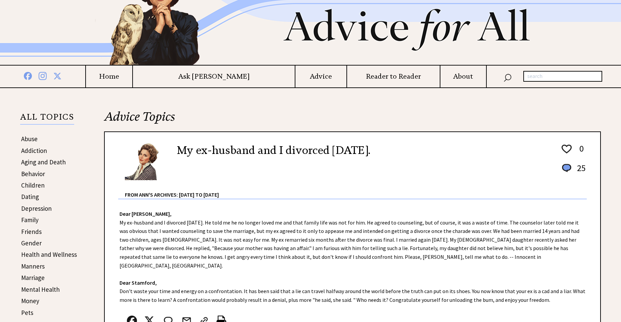  What do you see at coordinates (57, 75) in the screenshot?
I see `img: x%20blue.png` at bounding box center [57, 75].